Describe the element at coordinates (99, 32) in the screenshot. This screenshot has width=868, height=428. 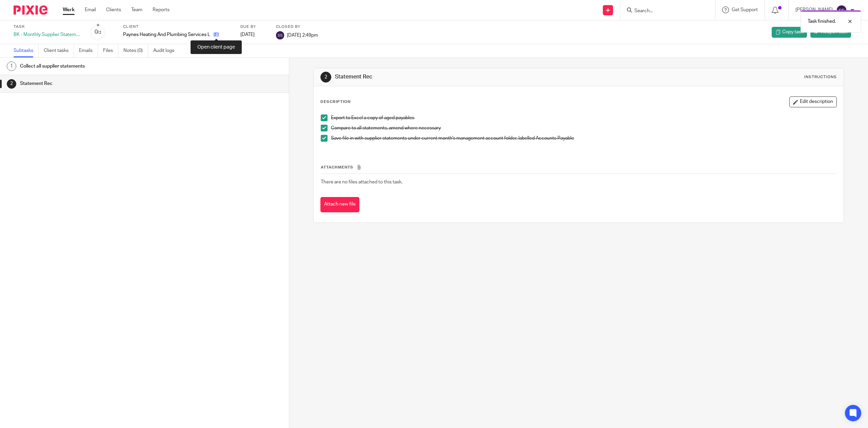
I see `small: /2` at that location.